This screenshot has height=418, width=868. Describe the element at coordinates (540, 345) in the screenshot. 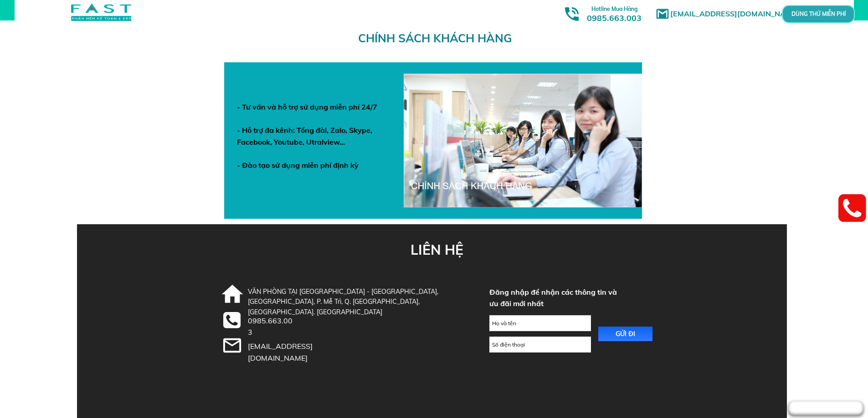

I see `input: Số điện thoại` at that location.